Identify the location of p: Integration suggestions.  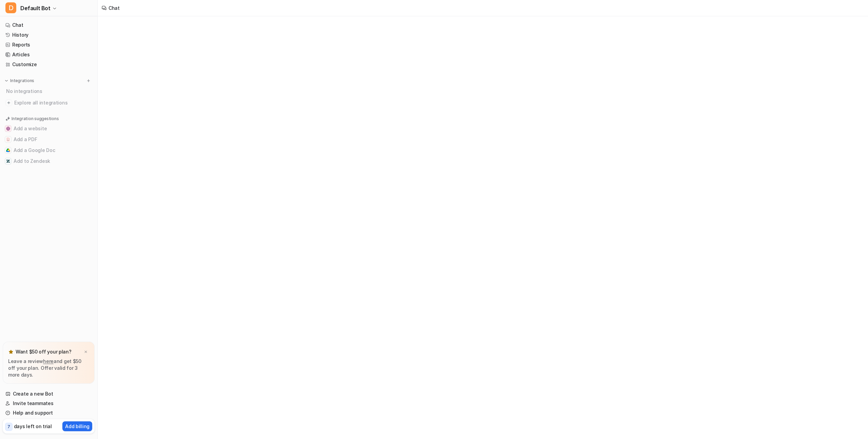
(35, 119).